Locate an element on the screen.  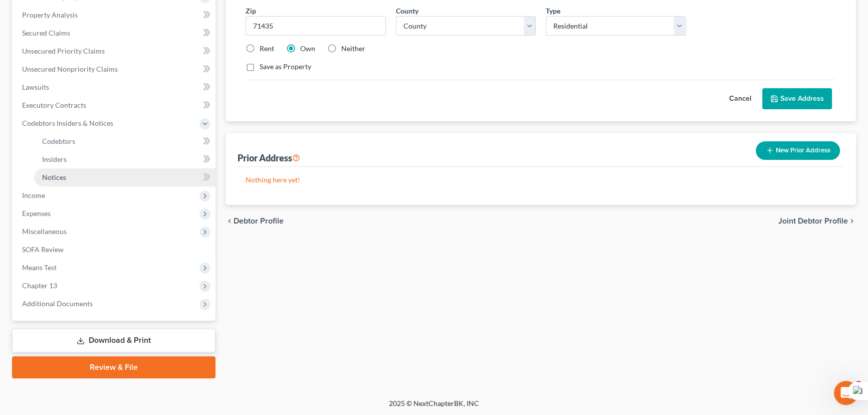
span: Zip is located at coordinates (251, 10).